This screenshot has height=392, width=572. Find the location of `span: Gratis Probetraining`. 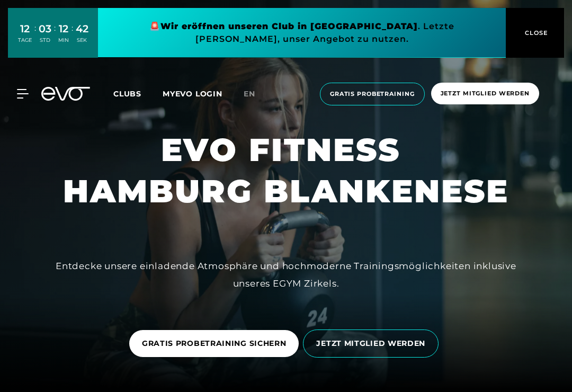

span: Gratis Probetraining is located at coordinates (372, 94).